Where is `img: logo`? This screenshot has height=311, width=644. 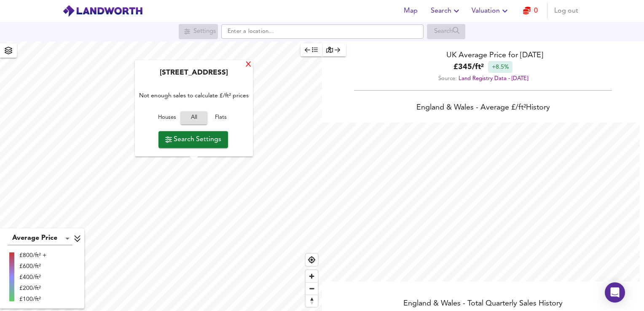 img: logo is located at coordinates (103, 11).